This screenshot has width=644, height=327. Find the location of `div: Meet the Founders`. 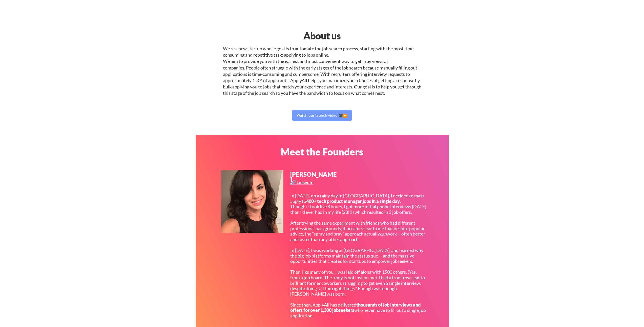

div: Meet the Founders is located at coordinates (322, 152).